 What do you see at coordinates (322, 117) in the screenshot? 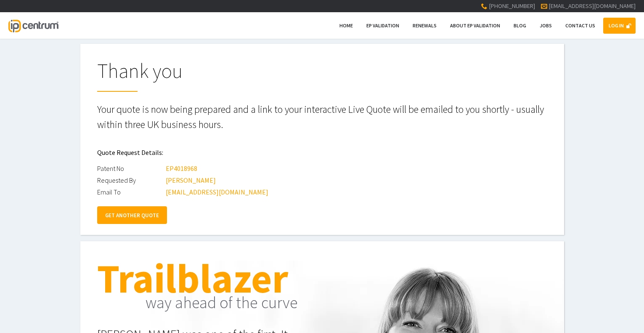
I see `p: Your quote is now being prepared and a link to your interactive Live Quote will be emailed to you...` at bounding box center [322, 117].